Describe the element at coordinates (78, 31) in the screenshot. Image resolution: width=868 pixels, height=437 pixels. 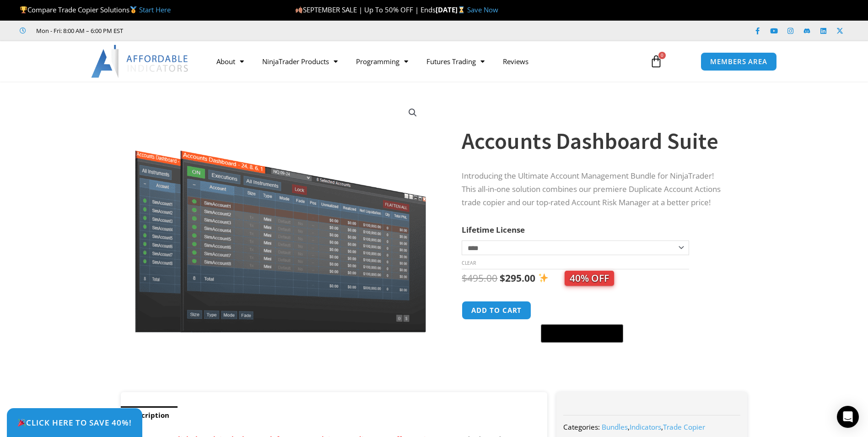
I see `span: Mon - Fri: 8:00 AM – 6:00 PM EST` at that location.